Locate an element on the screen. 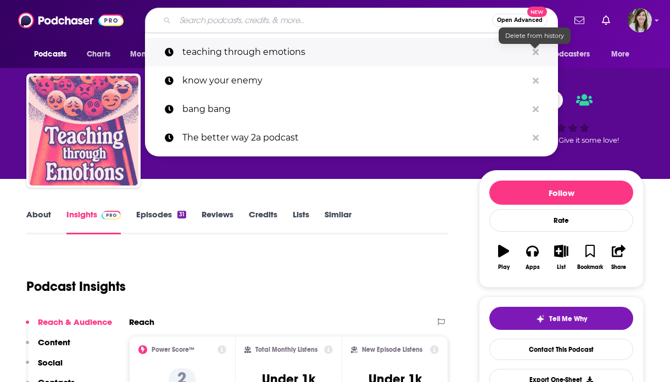 This screenshot has width=670, height=382. div: Search podcasts, credits, & more... is located at coordinates (352, 20).